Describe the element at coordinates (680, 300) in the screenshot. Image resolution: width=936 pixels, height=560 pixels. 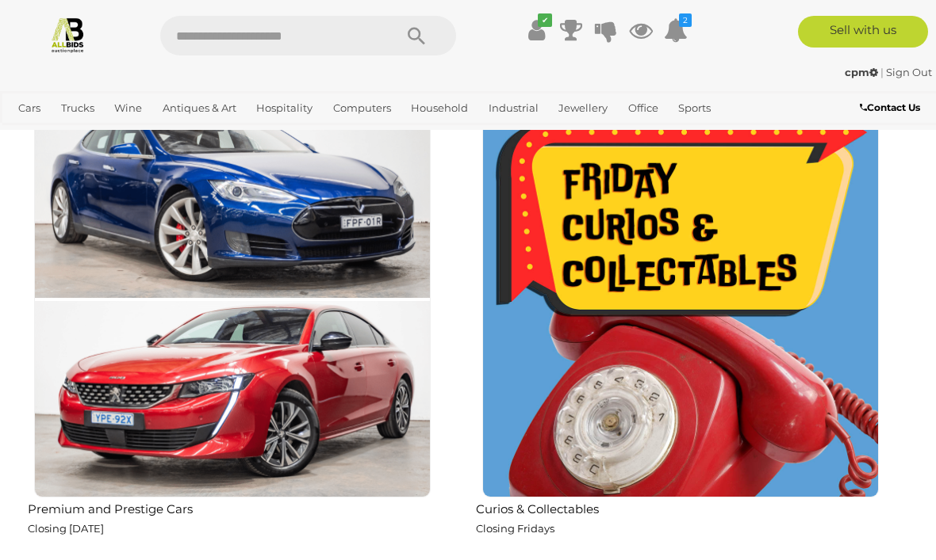
I see `img: Curios & Collectables` at that location.